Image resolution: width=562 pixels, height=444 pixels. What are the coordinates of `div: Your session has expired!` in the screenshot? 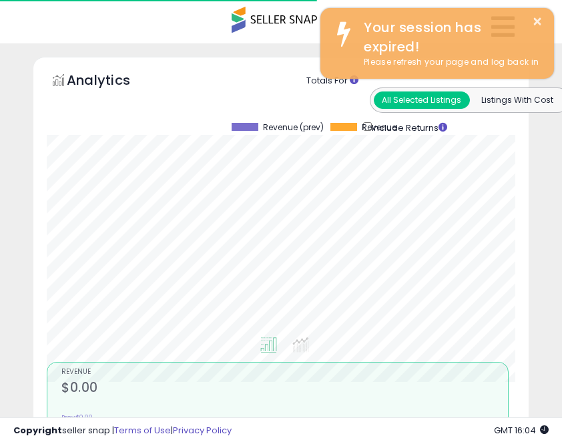 It's located at (449, 37).